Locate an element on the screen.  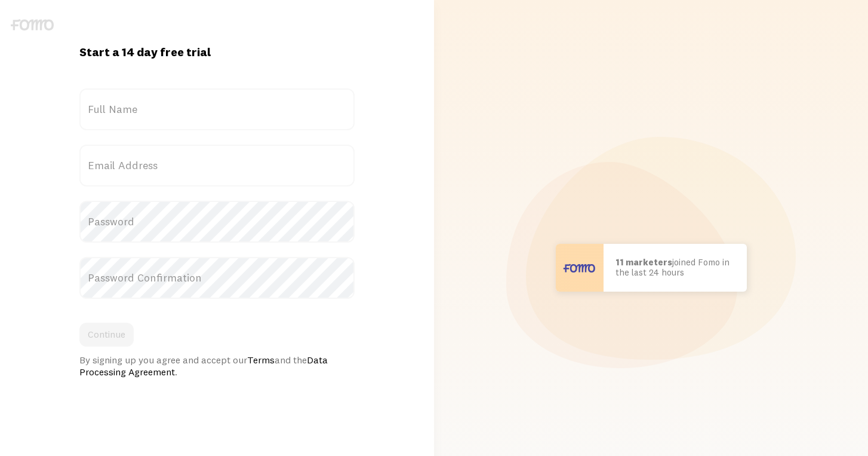
div: By signing up you agree and accept our and the . is located at coordinates (217, 366).